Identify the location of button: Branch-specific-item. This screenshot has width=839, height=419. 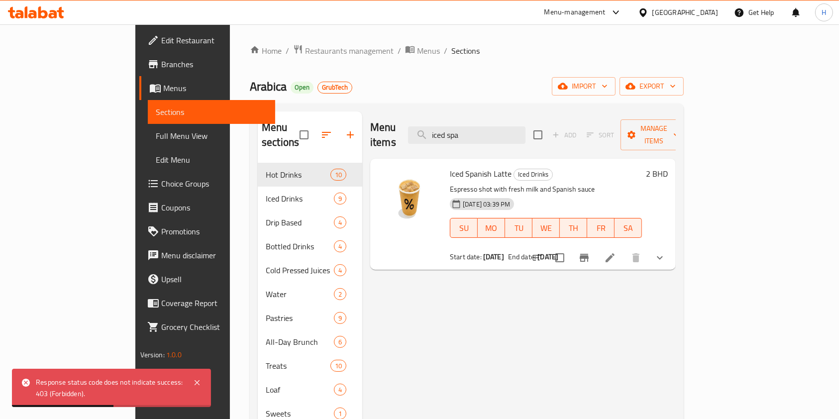
(584, 258).